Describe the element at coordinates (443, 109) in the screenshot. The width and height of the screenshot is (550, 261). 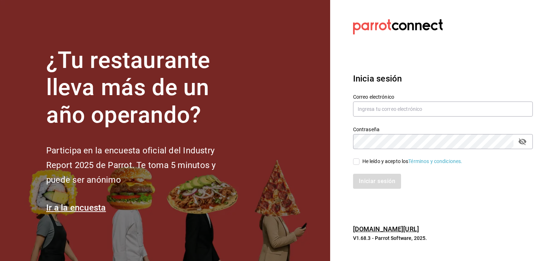
I see `input: Ingresa tu correo electrónico` at that location.